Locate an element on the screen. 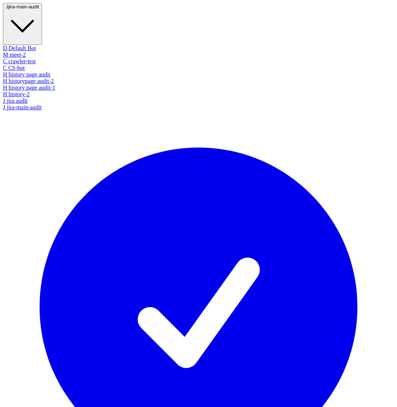  div: history page audit is located at coordinates (199, 75).